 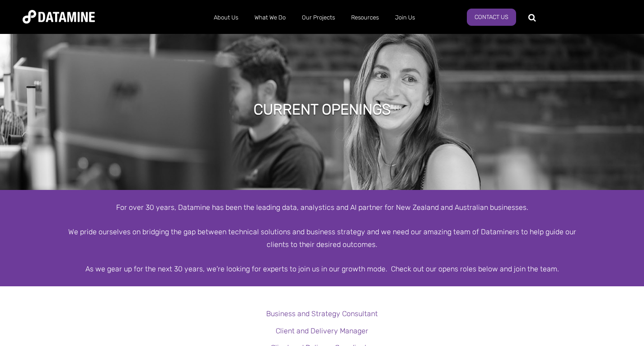 What do you see at coordinates (322, 330) in the screenshot?
I see `a: Client and Delivery Manager` at bounding box center [322, 330].